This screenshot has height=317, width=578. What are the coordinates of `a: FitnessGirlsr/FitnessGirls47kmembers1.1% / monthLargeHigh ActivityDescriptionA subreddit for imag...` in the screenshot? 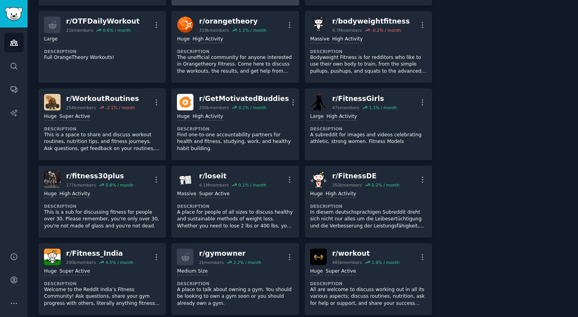 It's located at (368, 124).